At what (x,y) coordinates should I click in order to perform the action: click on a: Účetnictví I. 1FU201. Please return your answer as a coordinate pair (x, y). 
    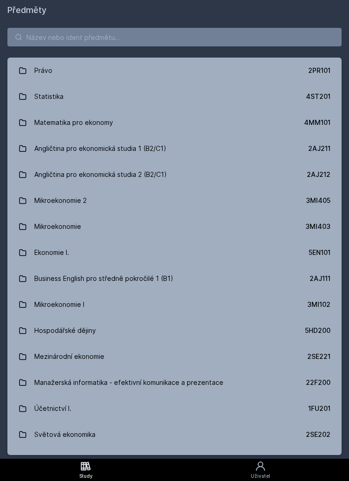
    Looking at the image, I should click on (174, 408).